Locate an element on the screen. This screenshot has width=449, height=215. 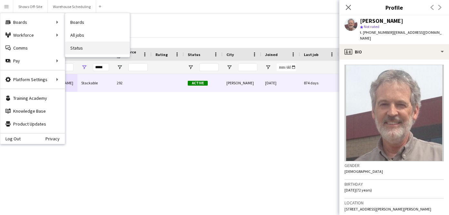
div: 874 days is located at coordinates (319, 83).